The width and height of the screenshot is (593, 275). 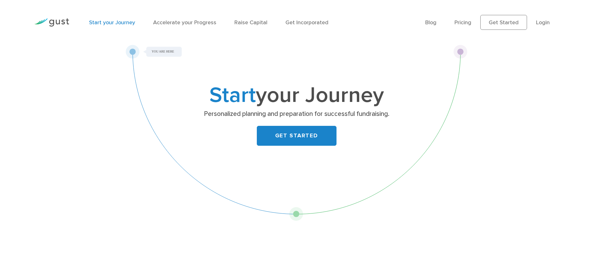 What do you see at coordinates (503, 22) in the screenshot?
I see `a: Get Started` at bounding box center [503, 22].